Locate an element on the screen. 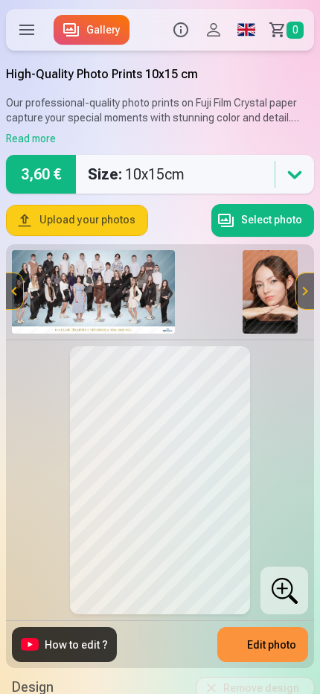  div: 3,60 € is located at coordinates (41, 174).